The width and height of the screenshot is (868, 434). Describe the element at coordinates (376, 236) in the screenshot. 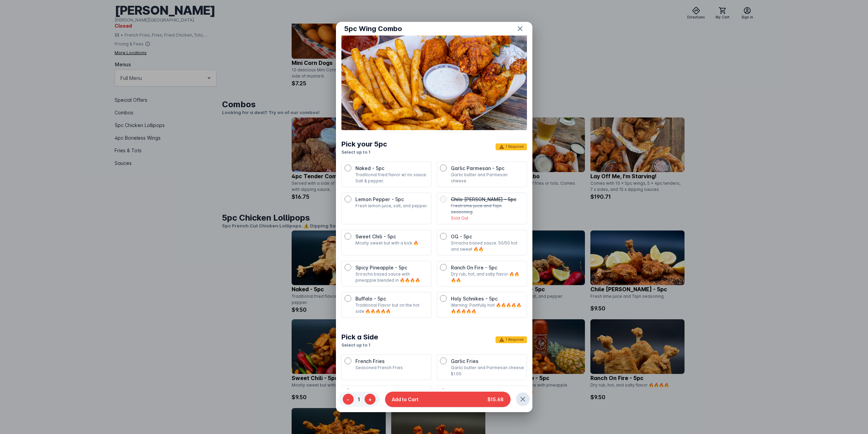

I see `span: Sweet Chili - 5pc` at that location.